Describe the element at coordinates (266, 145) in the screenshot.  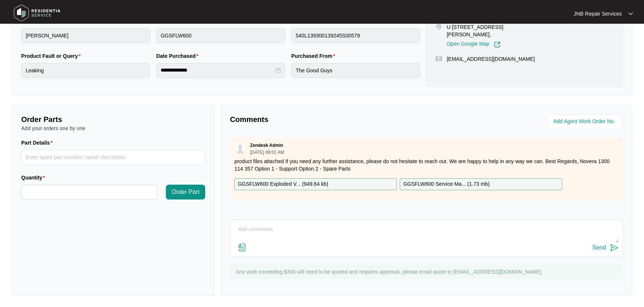
I see `p: Zendesk Admin` at that location.